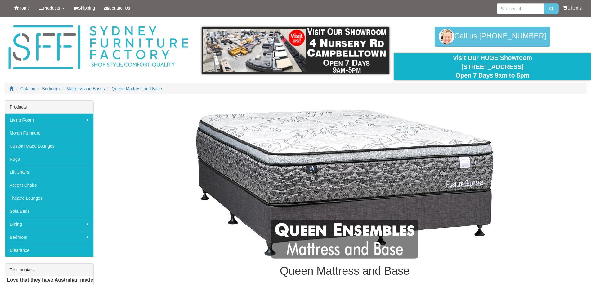 Image resolution: width=591 pixels, height=285 pixels. I want to click on span: Bedroom, so click(51, 89).